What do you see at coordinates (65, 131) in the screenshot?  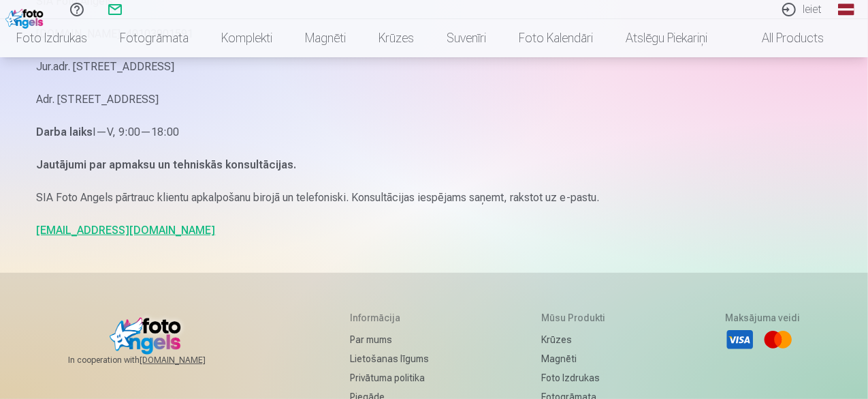 I see `strong: Darba laiks` at bounding box center [65, 131].